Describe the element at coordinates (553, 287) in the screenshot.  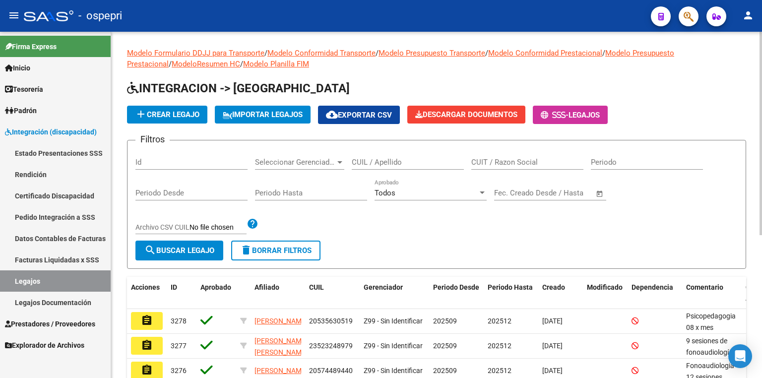
I see `span: Creado` at that location.